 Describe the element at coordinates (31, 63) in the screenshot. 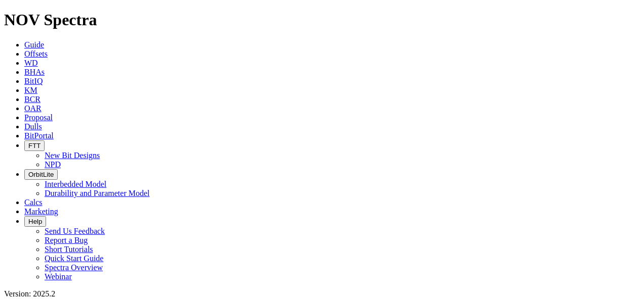

I see `span: WD` at that location.